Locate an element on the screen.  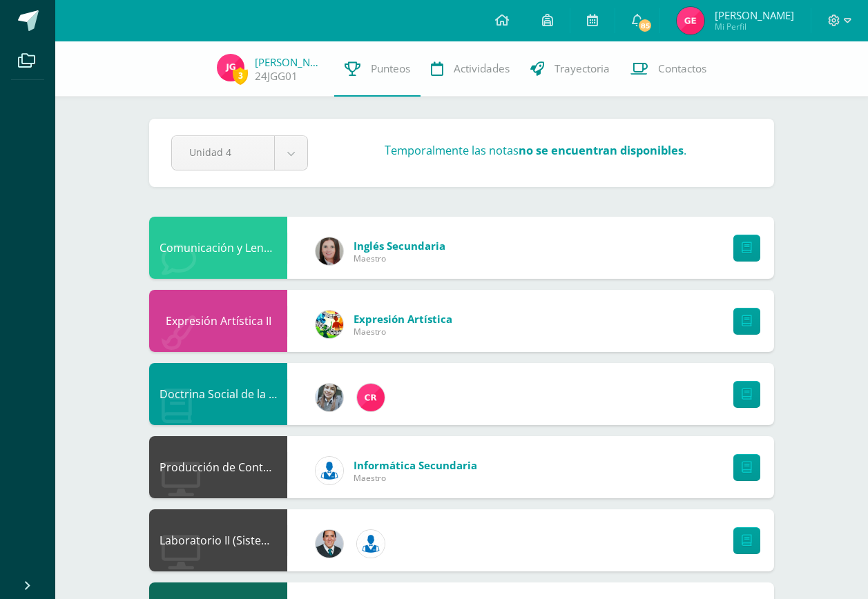
img: f1eaed2915d67a0162652e213b6d6901.png is located at coordinates (691, 21).